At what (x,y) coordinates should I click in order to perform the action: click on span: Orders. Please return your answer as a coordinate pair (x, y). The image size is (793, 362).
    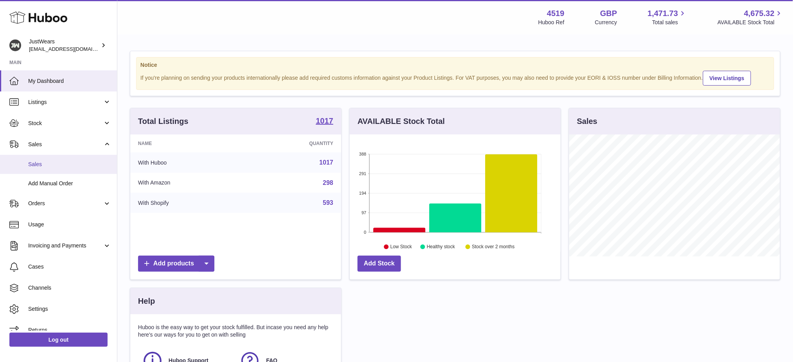
    Looking at the image, I should click on (65, 204).